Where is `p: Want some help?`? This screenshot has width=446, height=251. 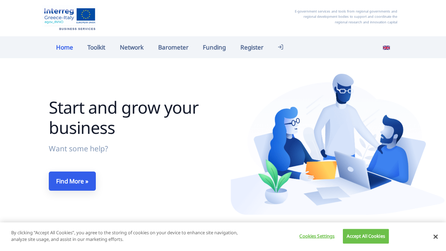 p: Want some help? is located at coordinates (132, 149).